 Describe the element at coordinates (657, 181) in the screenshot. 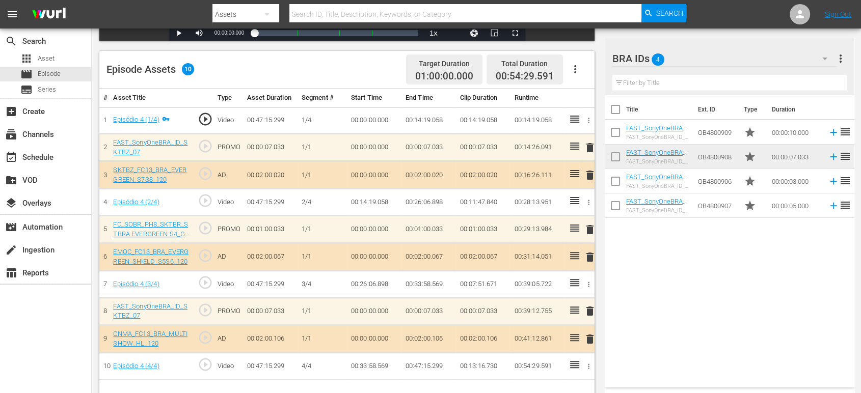

I see `a: FAST_SonyOneBRA_ID_SKTBZ_03` at that location.